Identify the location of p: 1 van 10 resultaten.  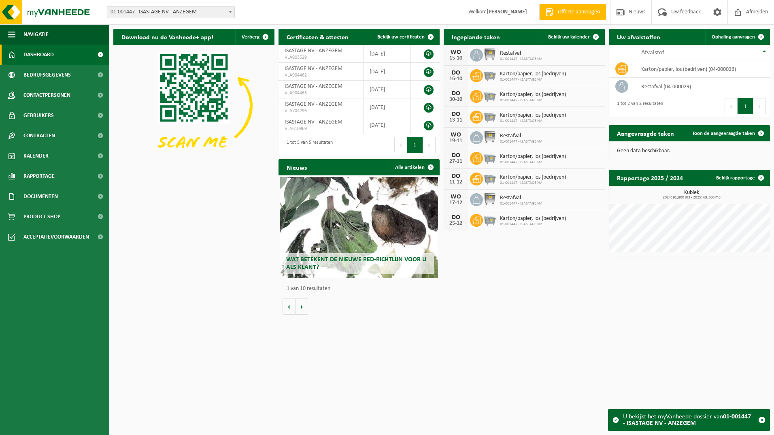
(361, 288).